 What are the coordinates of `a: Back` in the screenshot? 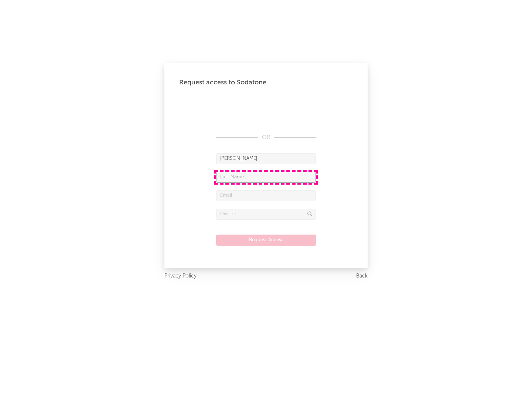 It's located at (362, 276).